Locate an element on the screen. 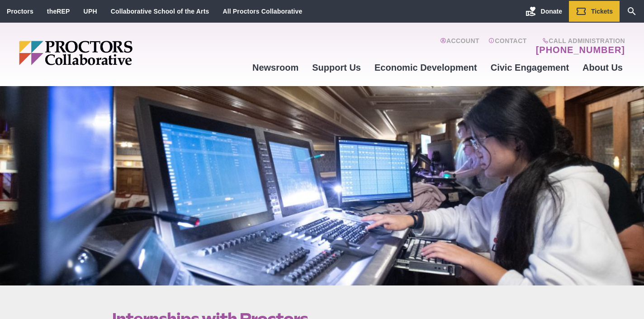 Image resolution: width=644 pixels, height=319 pixels. a: UPH is located at coordinates (90, 11).